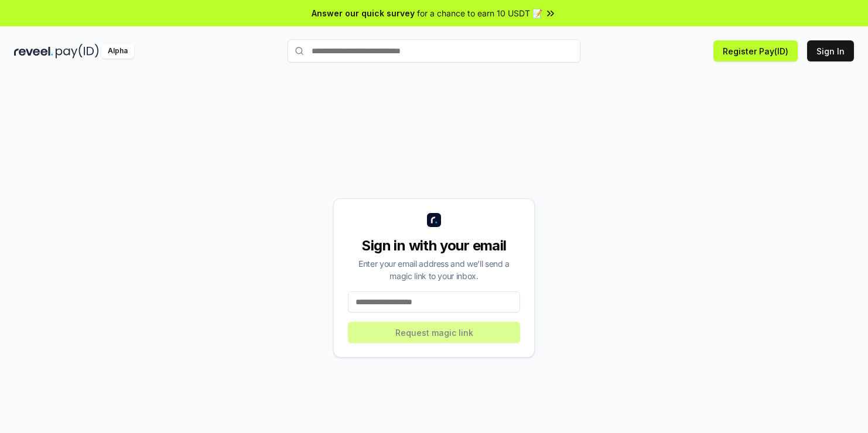 The height and width of the screenshot is (433, 868). What do you see at coordinates (480, 13) in the screenshot?
I see `span: for a chance to earn 10 USDT 📝` at bounding box center [480, 13].